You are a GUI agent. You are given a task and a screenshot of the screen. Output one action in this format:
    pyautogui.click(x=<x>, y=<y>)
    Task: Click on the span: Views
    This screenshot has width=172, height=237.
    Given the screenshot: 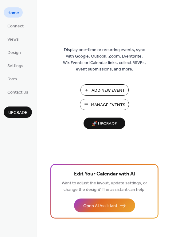 What is the action you would take?
    pyautogui.click(x=13, y=39)
    